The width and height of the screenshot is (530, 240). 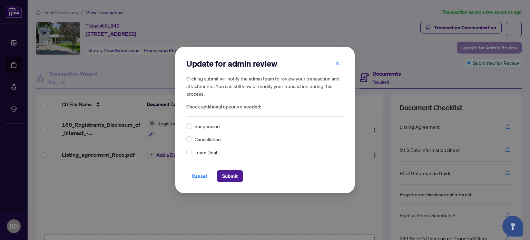 What do you see at coordinates (199, 176) in the screenshot?
I see `span: Cancel` at bounding box center [199, 176].